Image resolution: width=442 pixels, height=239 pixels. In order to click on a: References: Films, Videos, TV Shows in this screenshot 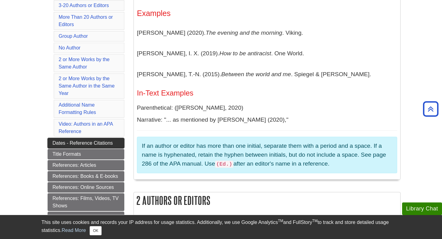, I will do `click(86, 202)`.